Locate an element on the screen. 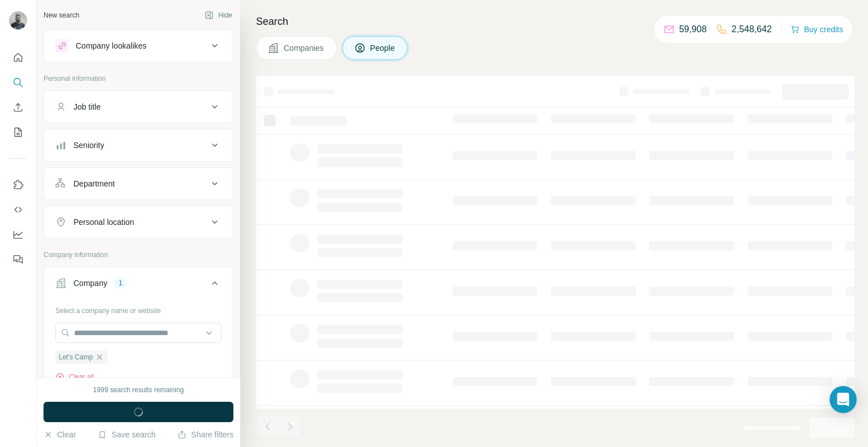 The height and width of the screenshot is (447, 868). div: 1999 search results remaining is located at coordinates (138, 389).